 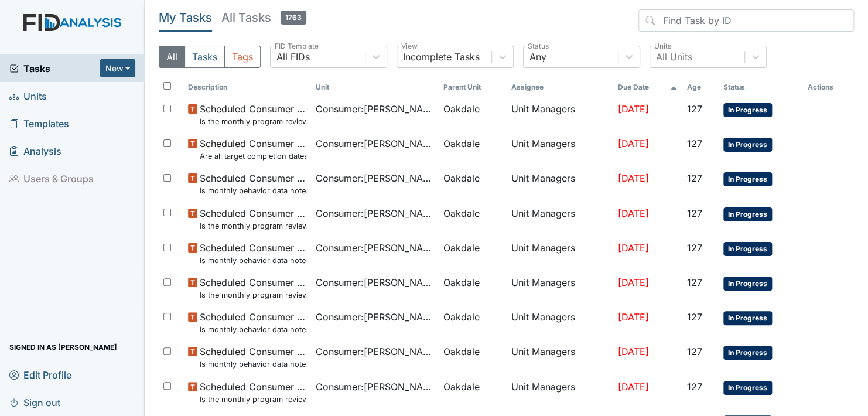 I want to click on input: Find Task by ID, so click(x=746, y=21).